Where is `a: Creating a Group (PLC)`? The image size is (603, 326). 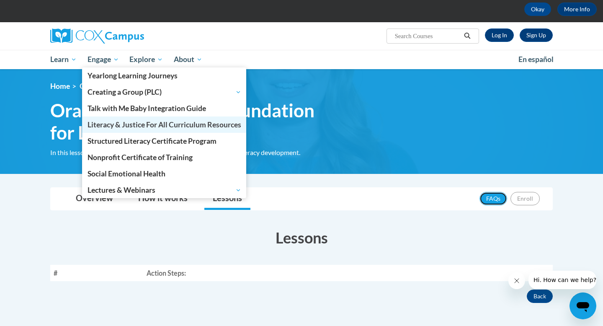 a: Creating a Group (PLC) is located at coordinates (164, 92).